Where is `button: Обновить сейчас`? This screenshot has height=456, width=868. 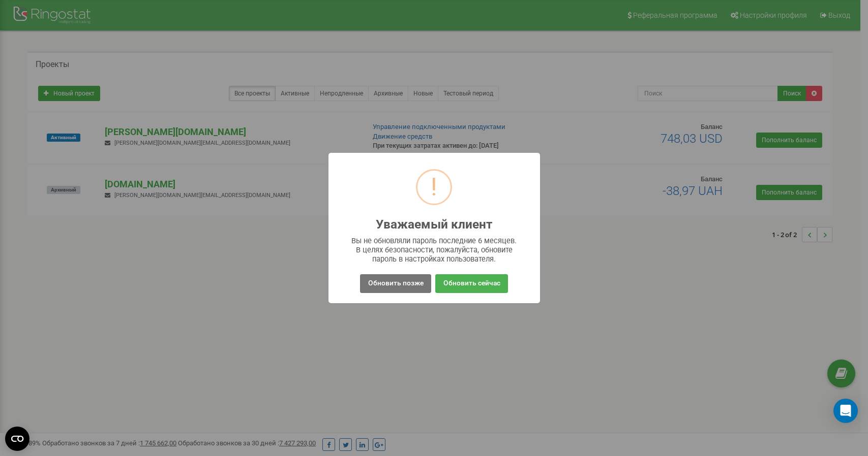
button: Обновить сейчас is located at coordinates (472, 283).